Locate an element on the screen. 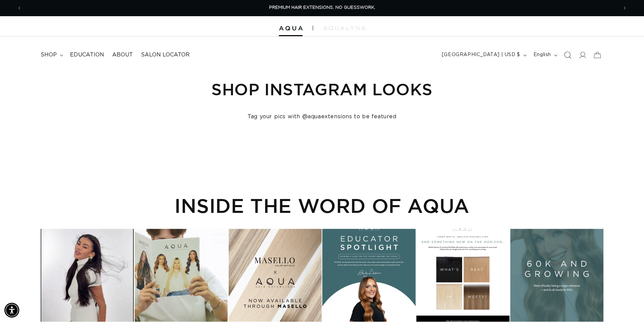 The width and height of the screenshot is (644, 322). span: Salon Locator is located at coordinates (165, 55).